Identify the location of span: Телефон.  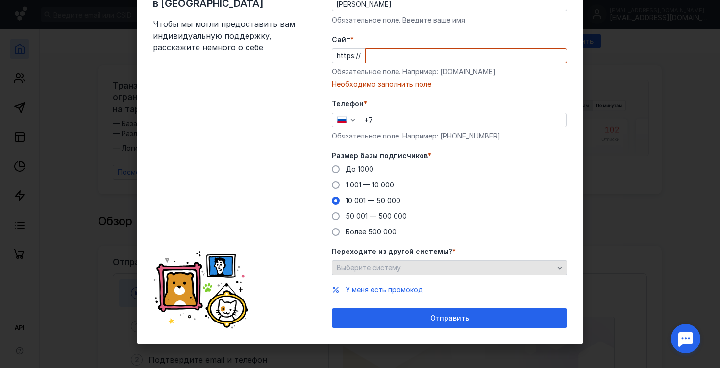
(347, 104).